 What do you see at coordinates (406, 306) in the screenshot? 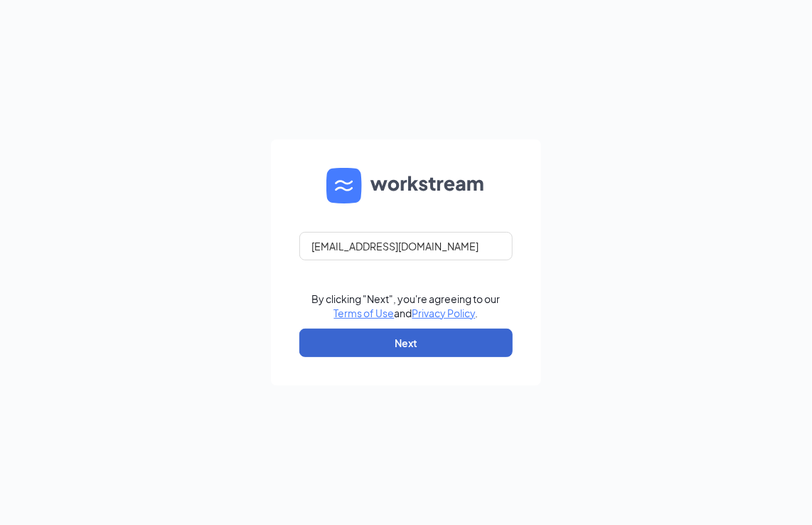
I see `div: By clicking "Next", you're agreeing to our and .` at bounding box center [406, 306].